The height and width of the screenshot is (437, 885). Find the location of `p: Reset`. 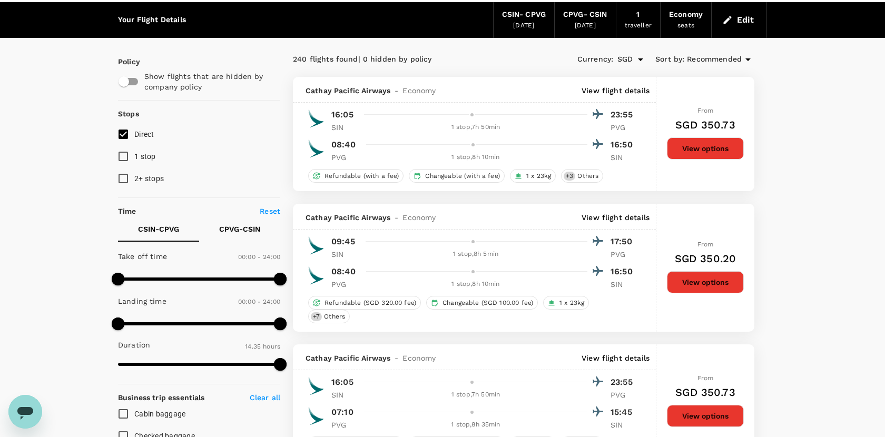

p: Reset is located at coordinates (270, 211).